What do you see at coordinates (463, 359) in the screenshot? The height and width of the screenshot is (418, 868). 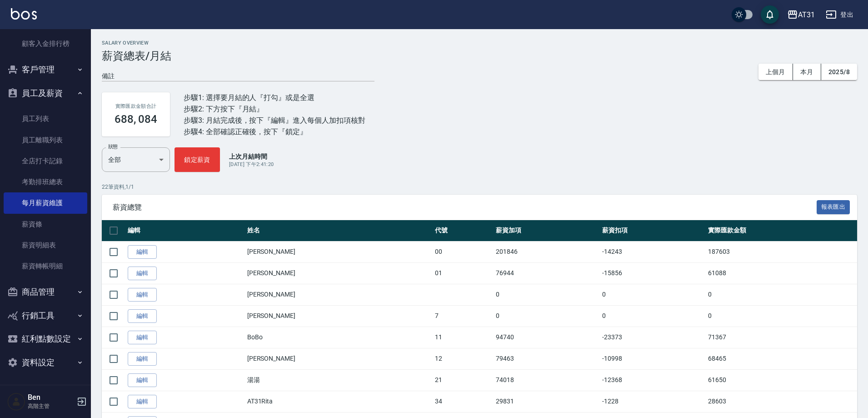 I see `td: 12` at bounding box center [463, 359].